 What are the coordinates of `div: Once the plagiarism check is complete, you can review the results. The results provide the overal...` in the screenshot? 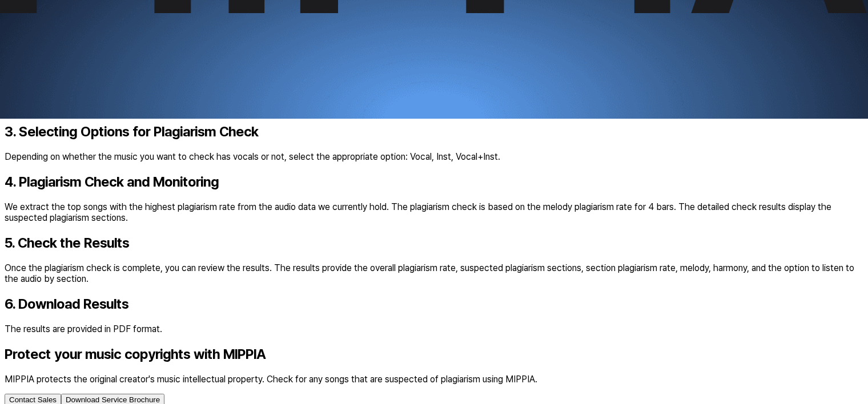 It's located at (434, 273).